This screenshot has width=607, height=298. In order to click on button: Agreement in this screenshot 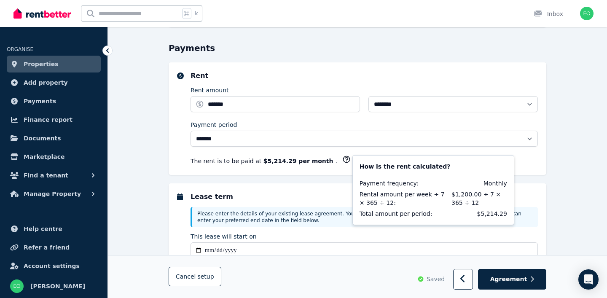, I will do `click(512, 280)`.